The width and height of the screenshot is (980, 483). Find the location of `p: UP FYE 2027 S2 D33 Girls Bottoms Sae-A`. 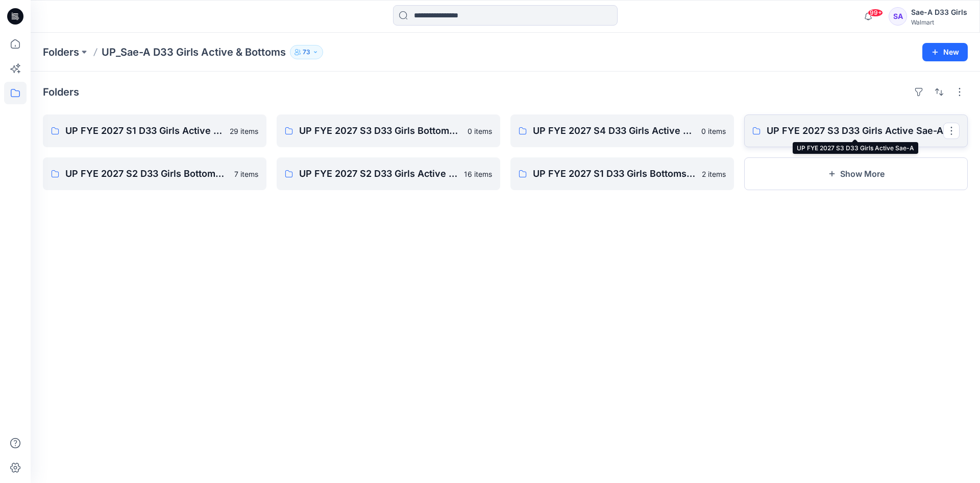

p: UP FYE 2027 S2 D33 Girls Bottoms Sae-A is located at coordinates (146, 174).